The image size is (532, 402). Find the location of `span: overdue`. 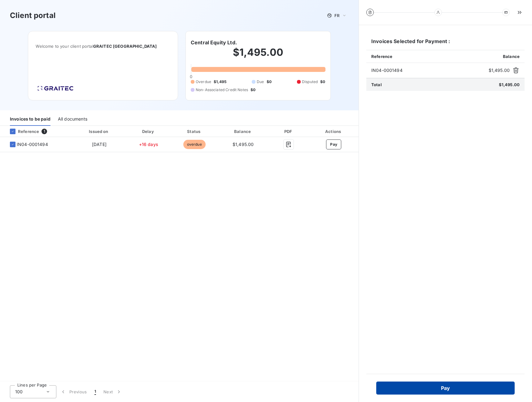

span: overdue is located at coordinates (194, 144).